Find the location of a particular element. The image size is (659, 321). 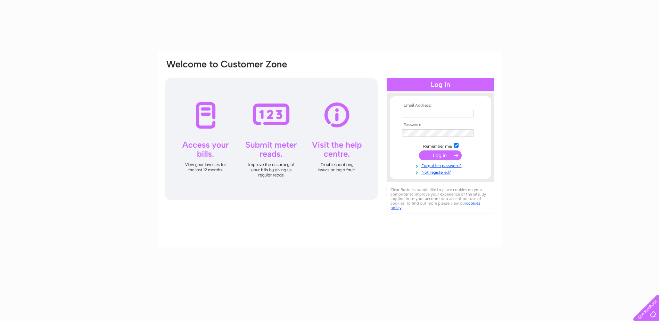

a: Forgotten password? is located at coordinates (441, 165).